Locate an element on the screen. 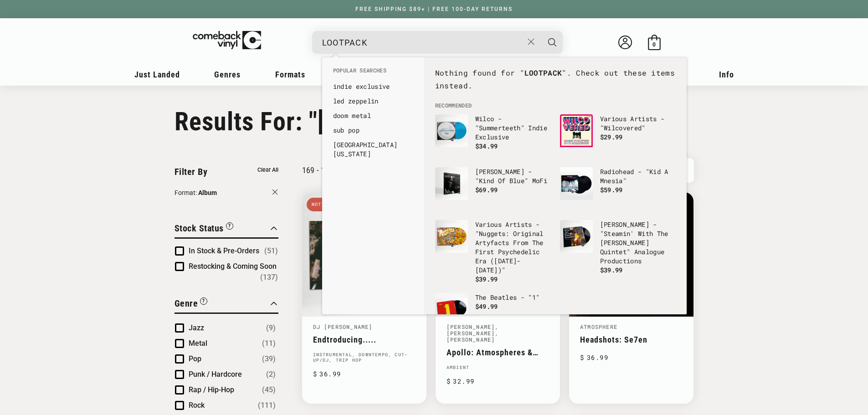 The width and height of the screenshot is (868, 415). button: Search is located at coordinates (552, 42).